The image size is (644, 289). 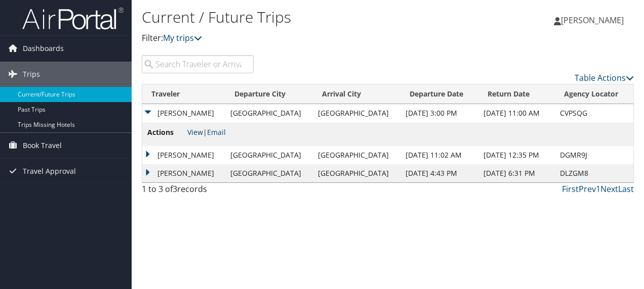 What do you see at coordinates (587, 189) in the screenshot?
I see `a: Prev` at bounding box center [587, 189].